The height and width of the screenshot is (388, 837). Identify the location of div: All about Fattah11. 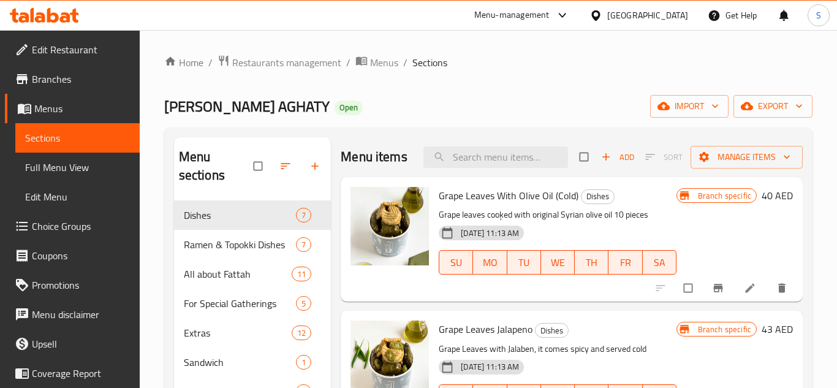
(252, 274).